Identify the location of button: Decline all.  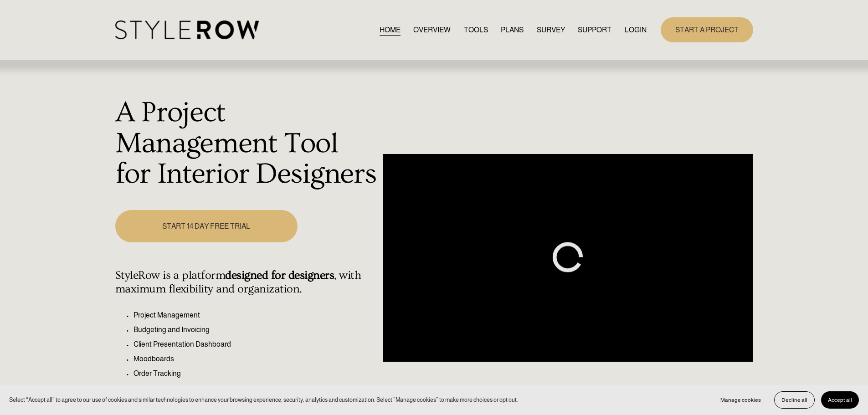
(794, 400).